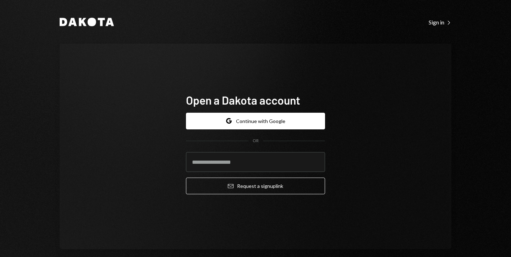 The image size is (511, 257). Describe the element at coordinates (255, 121) in the screenshot. I see `button: Continue with Google` at that location.